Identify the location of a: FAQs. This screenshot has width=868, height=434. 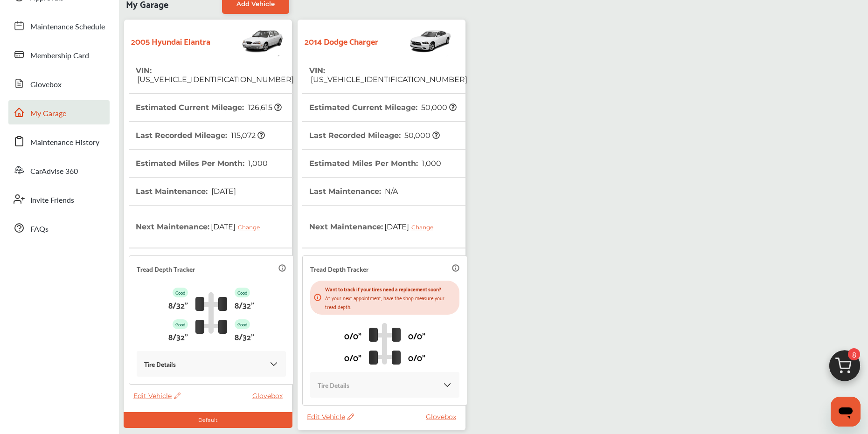
(59, 228).